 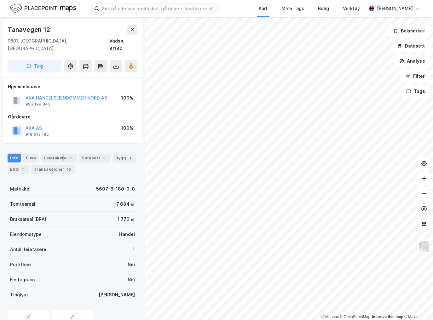 What do you see at coordinates (126, 219) in the screenshot?
I see `div: 1 770 ㎡` at bounding box center [126, 219].